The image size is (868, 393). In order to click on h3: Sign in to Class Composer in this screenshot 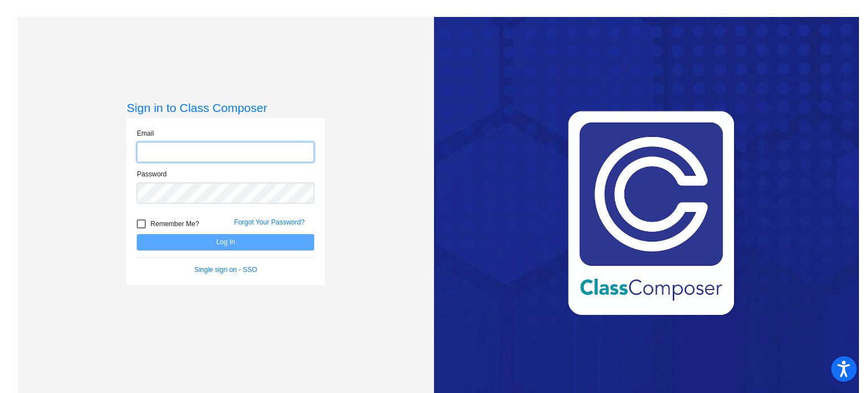, I will do `click(226, 108)`.